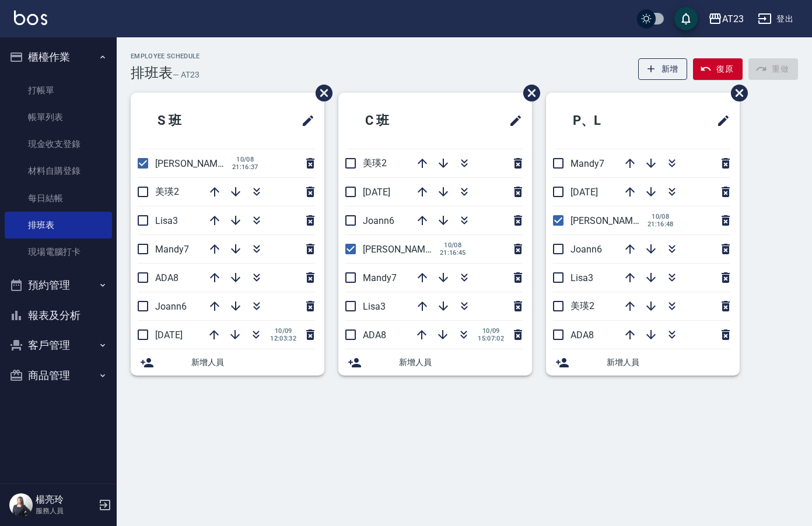 Image resolution: width=812 pixels, height=526 pixels. What do you see at coordinates (453, 252) in the screenshot?
I see `span: 21:16:45` at bounding box center [453, 252].